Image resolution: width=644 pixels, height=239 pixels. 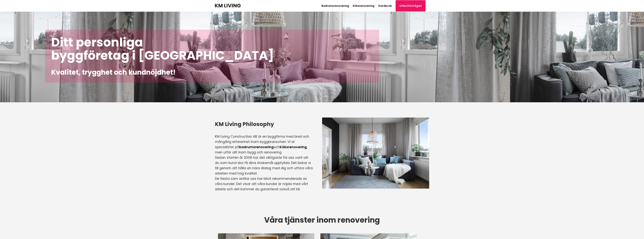 I want to click on img: KM Living, so click(x=228, y=6).